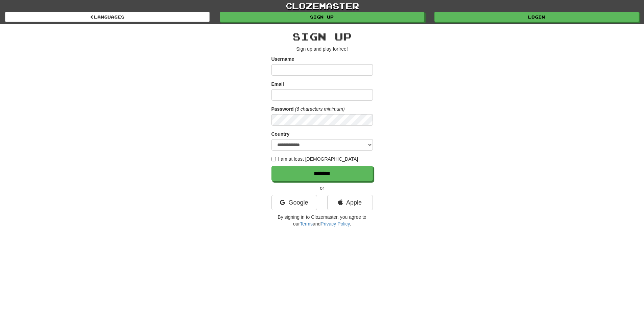 The image size is (644, 319). What do you see at coordinates (342, 49) in the screenshot?
I see `u: free` at bounding box center [342, 49].